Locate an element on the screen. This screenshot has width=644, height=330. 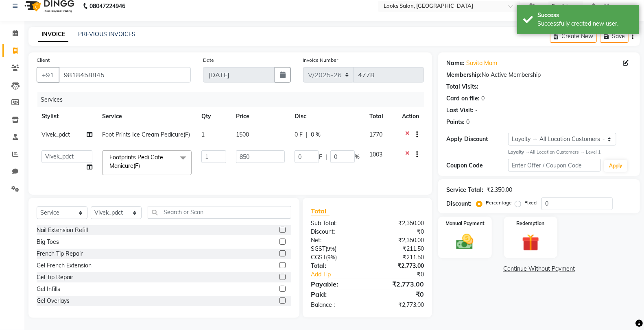
button: Apply is located at coordinates (616, 166).